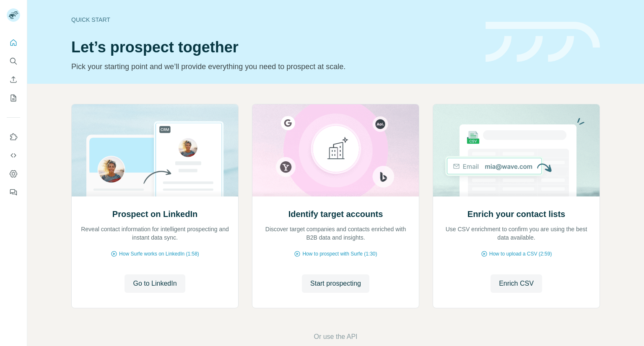 Image resolution: width=644 pixels, height=346 pixels. I want to click on span: Go to LinkedIn, so click(155, 284).